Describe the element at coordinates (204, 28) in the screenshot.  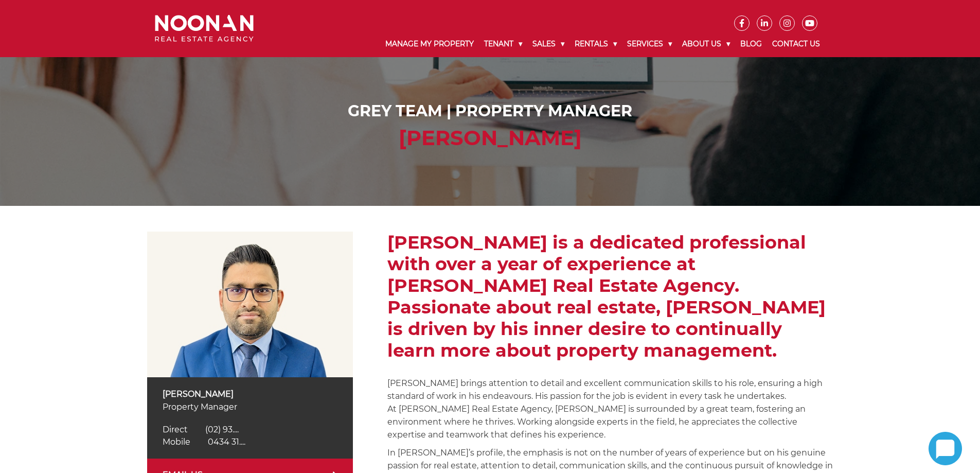
I see `img: Noonan Real Estate Agency` at that location.